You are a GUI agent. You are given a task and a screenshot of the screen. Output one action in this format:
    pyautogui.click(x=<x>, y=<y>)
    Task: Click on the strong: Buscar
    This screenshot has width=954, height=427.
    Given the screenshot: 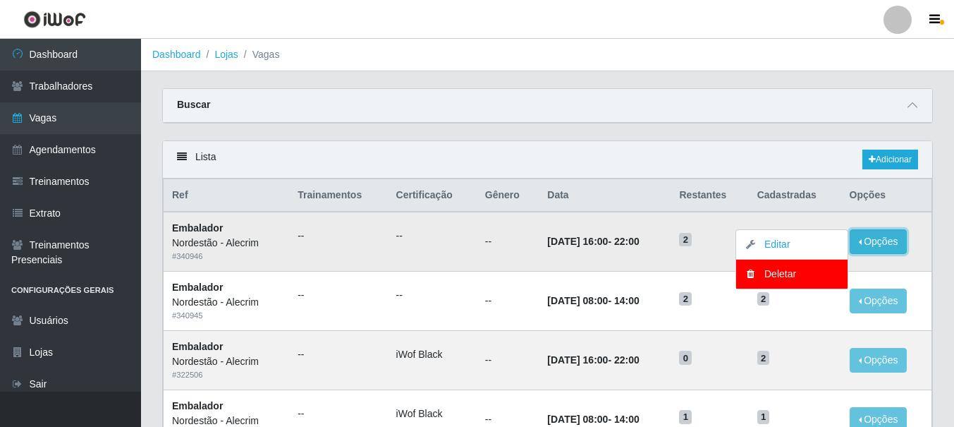 What is the action you would take?
    pyautogui.click(x=193, y=104)
    